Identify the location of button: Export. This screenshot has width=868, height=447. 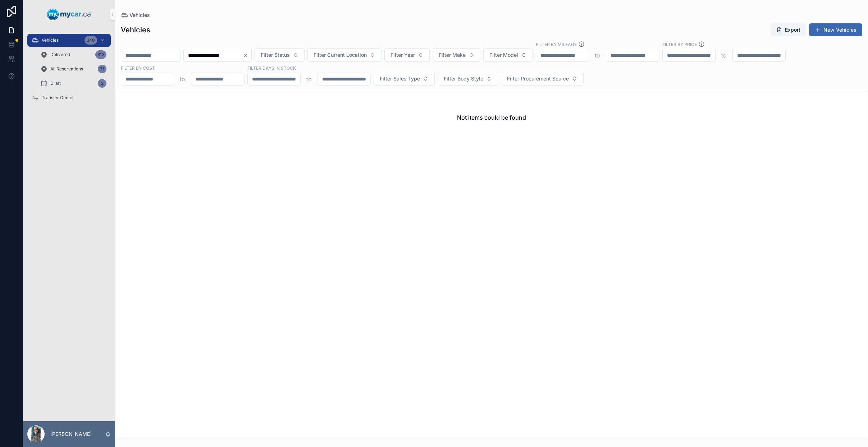
(788, 30).